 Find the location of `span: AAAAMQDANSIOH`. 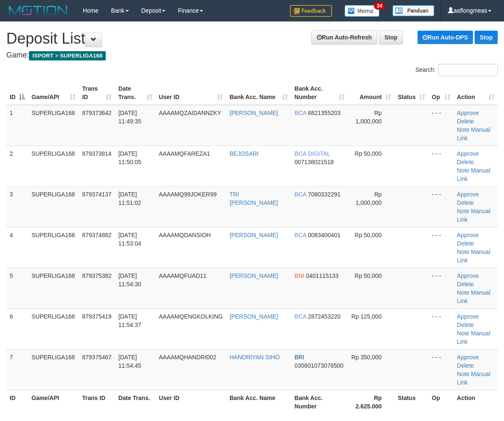

span: AAAAMQDANSIOH is located at coordinates (185, 235).